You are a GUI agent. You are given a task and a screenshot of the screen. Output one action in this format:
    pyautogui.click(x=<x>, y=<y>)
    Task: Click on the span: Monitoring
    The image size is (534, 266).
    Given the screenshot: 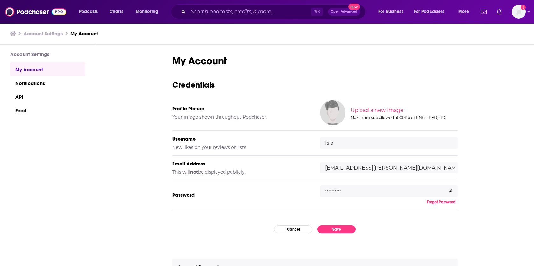 What is the action you would take?
    pyautogui.click(x=147, y=12)
    